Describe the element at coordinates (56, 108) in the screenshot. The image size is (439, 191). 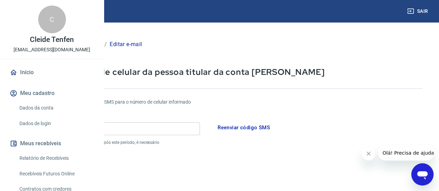
I see `a: Dados da conta` at that location.